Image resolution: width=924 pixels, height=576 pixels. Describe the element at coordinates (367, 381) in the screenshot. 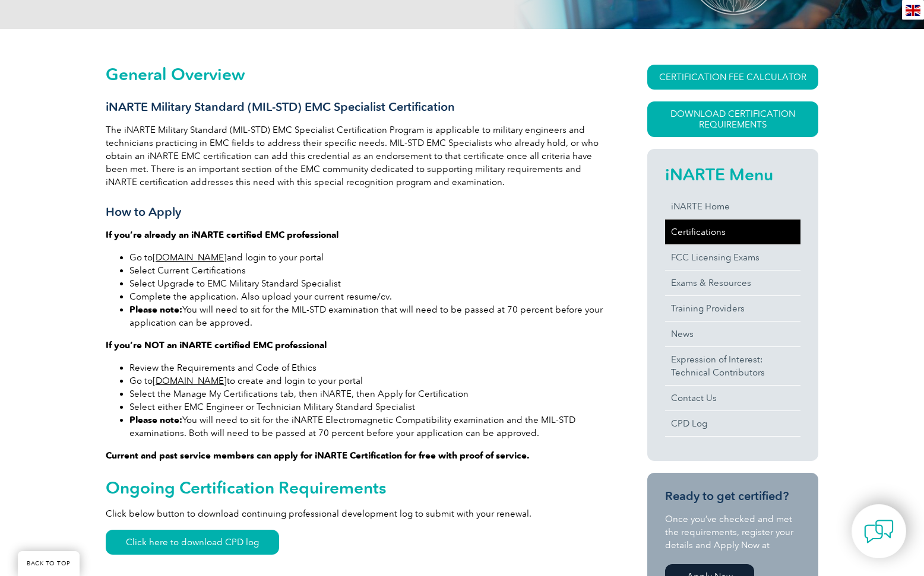

I see `li: Go to to create and login to your portal` at that location.